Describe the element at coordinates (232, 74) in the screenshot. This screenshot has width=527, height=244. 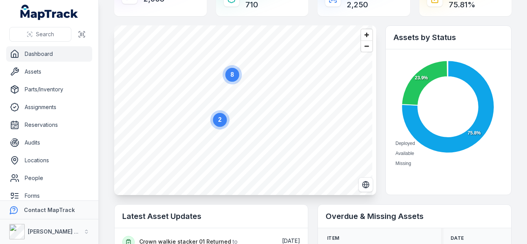
I see `text: 8` at that location.